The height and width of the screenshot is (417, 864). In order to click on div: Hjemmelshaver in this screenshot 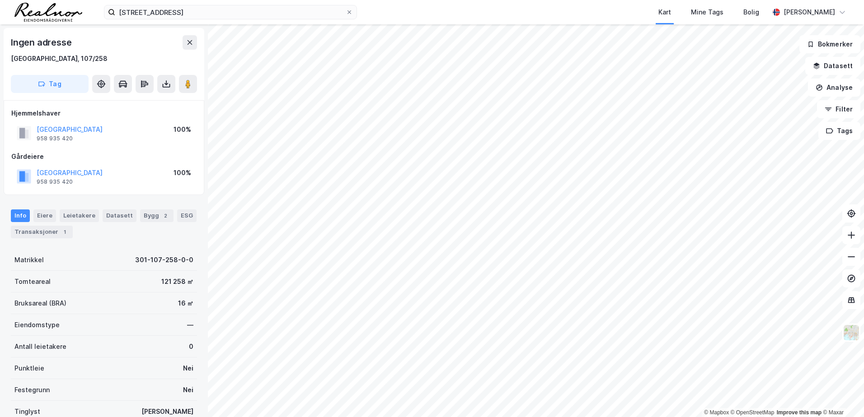, I will do `click(104, 113)`.